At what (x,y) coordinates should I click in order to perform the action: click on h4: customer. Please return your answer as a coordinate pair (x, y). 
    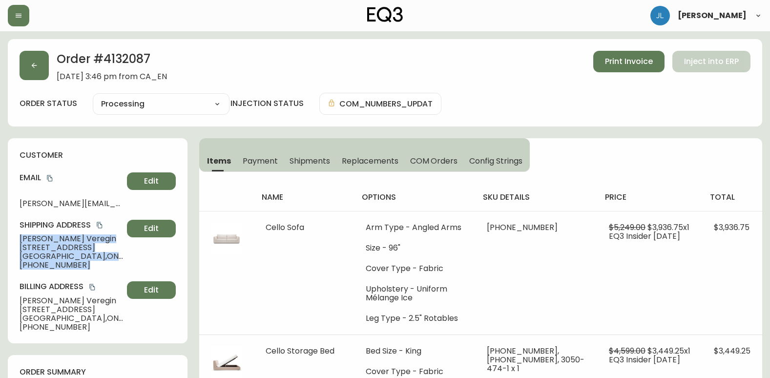
    Looking at the image, I should click on (98, 155).